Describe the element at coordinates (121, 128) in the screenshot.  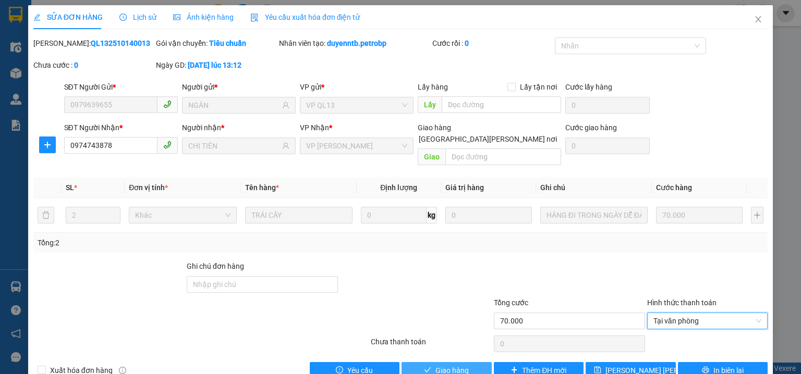
I see `div: SĐT Người Nhận` at that location.